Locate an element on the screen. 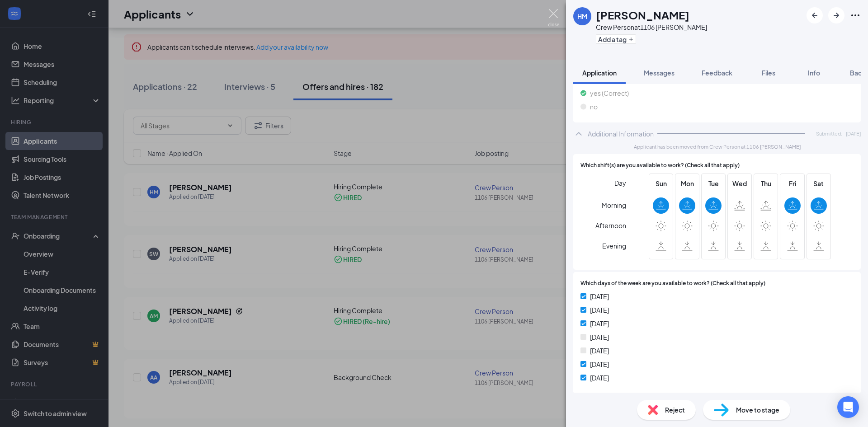  span: Fri is located at coordinates (792, 183).